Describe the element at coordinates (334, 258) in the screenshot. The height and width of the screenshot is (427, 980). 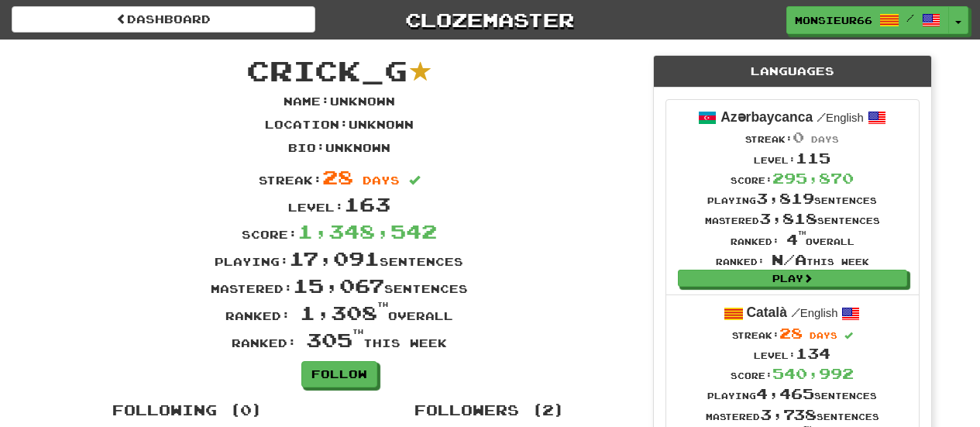
I see `span: 17,091` at that location.